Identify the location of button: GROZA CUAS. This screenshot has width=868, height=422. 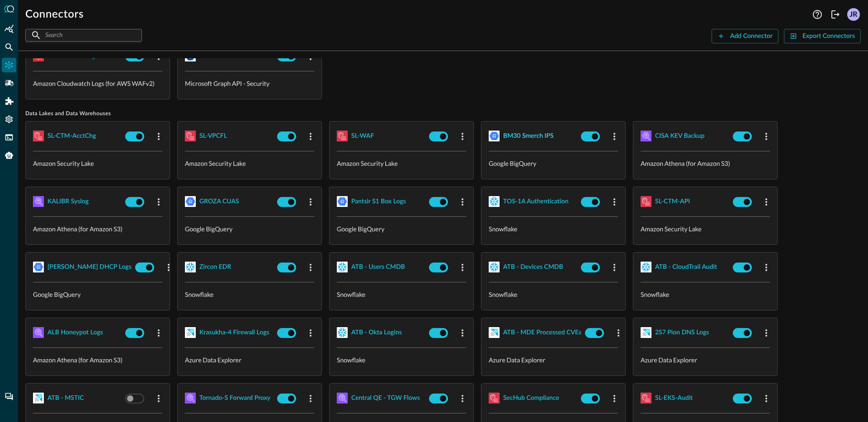
(219, 202).